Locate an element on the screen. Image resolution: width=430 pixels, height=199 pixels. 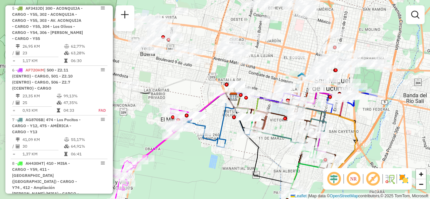
span: 5 - is located at coordinates (47, 23).